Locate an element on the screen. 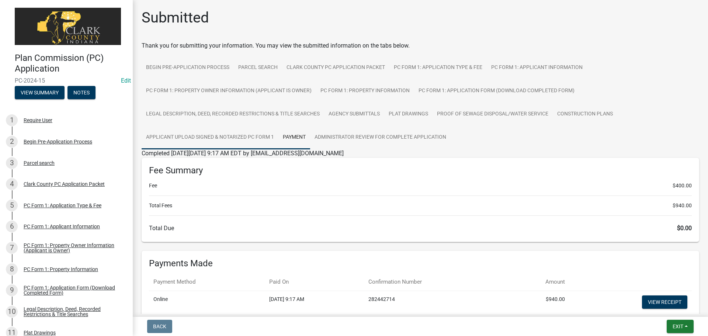 Image resolution: width=708 pixels, height=336 pixels. span: Back is located at coordinates (160, 326).